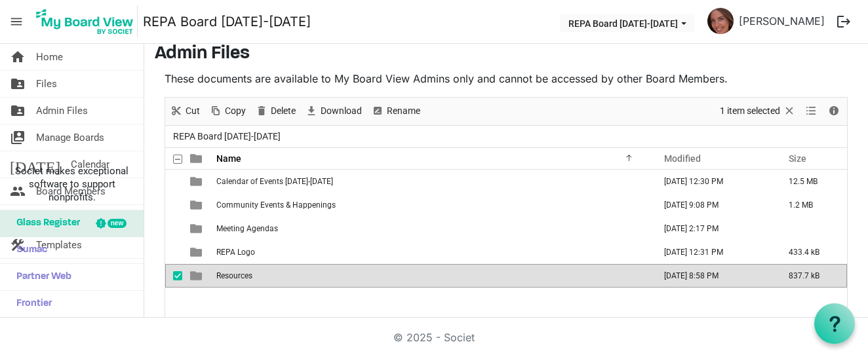 The width and height of the screenshot is (868, 357). I want to click on span: Glass Register, so click(45, 224).